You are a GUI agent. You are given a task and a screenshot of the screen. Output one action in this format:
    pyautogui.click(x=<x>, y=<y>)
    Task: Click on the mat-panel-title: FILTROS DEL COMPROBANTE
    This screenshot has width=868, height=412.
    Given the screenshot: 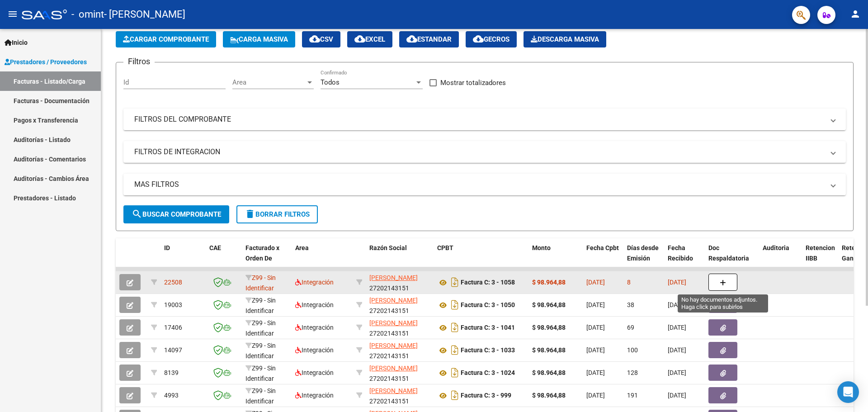 What is the action you would take?
    pyautogui.click(x=479, y=119)
    